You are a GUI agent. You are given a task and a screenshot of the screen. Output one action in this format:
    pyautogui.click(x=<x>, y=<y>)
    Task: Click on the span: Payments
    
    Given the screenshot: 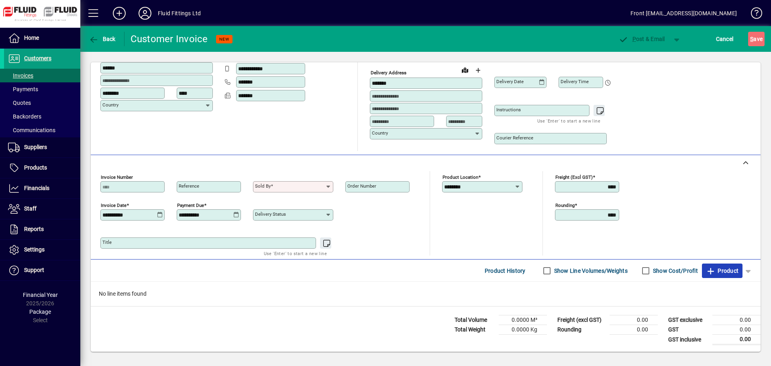 What is the action you would take?
    pyautogui.click(x=23, y=89)
    